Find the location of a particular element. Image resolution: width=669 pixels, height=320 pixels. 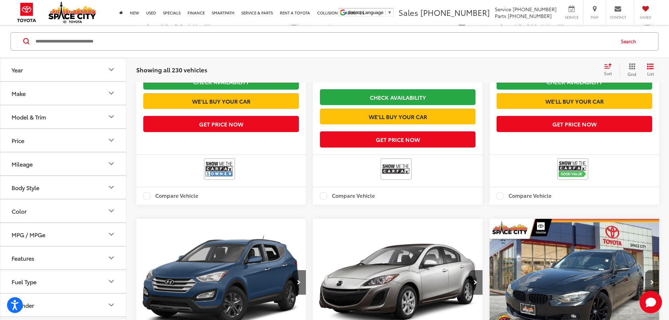

button: Fuel TypeFuel Type is located at coordinates (64, 281).